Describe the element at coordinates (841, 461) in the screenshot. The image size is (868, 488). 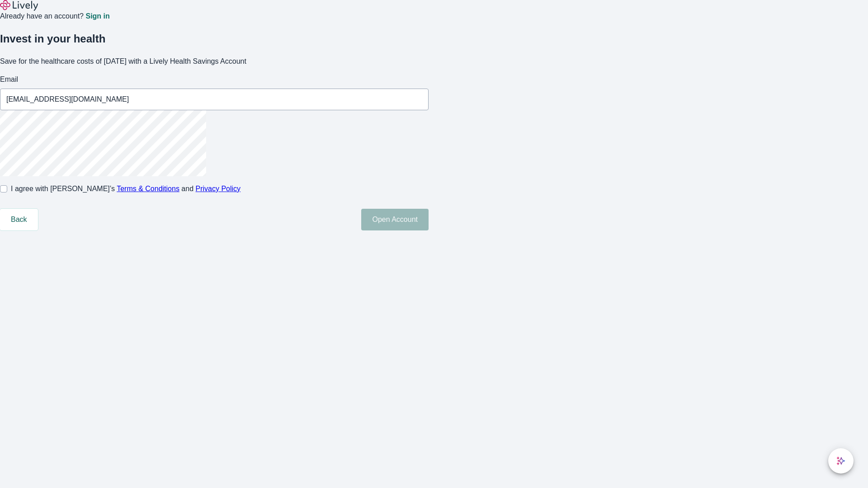
I see `button: chat` at that location.